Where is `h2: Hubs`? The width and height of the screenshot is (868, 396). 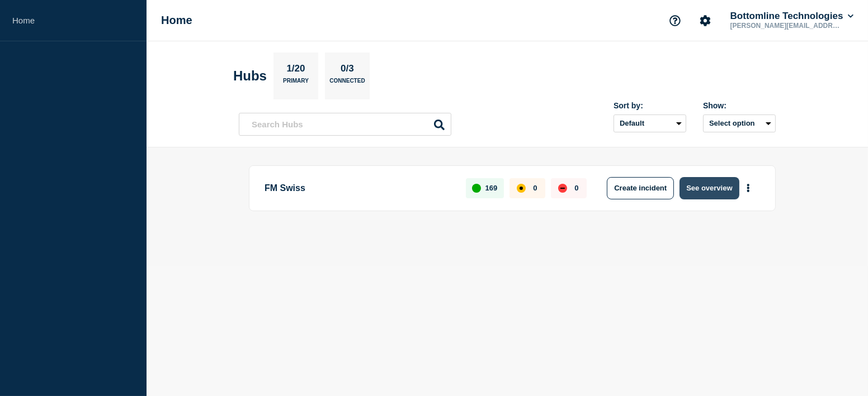 h2: Hubs is located at coordinates (250, 76).